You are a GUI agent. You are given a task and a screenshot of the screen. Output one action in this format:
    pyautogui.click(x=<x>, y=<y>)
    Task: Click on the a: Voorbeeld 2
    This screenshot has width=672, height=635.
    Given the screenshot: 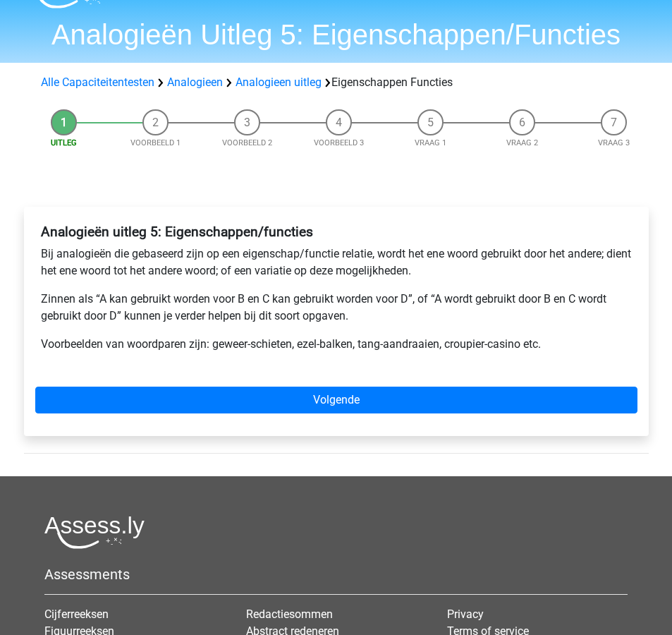 What is the action you would take?
    pyautogui.click(x=247, y=143)
    